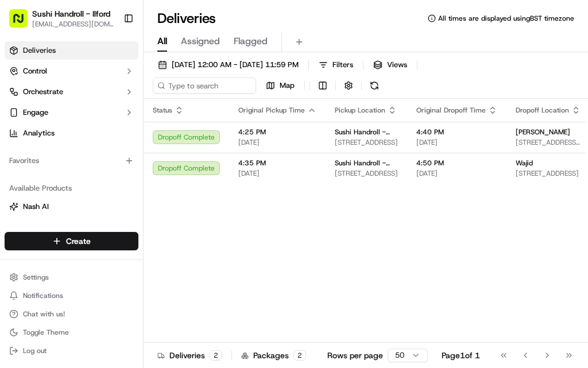 Image resolution: width=588 pixels, height=368 pixels. What do you see at coordinates (542, 110) in the screenshot?
I see `span: Dropoff Location` at bounding box center [542, 110].